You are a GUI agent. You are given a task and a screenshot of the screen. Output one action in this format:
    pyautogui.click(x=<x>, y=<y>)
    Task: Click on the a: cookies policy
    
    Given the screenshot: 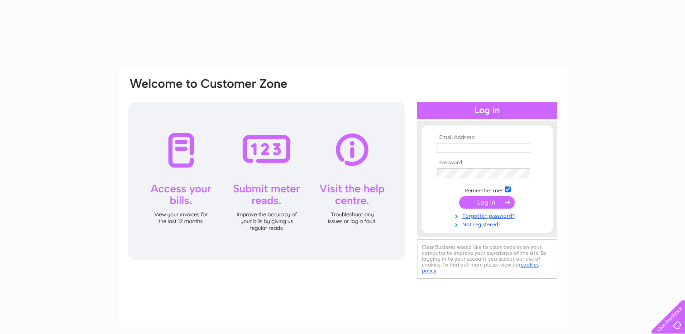 What is the action you would take?
    pyautogui.click(x=481, y=268)
    